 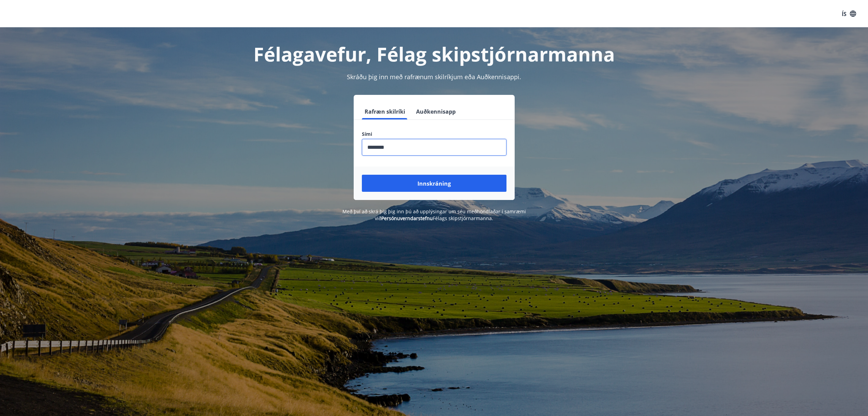 I want to click on font: ÍS, so click(x=844, y=14).